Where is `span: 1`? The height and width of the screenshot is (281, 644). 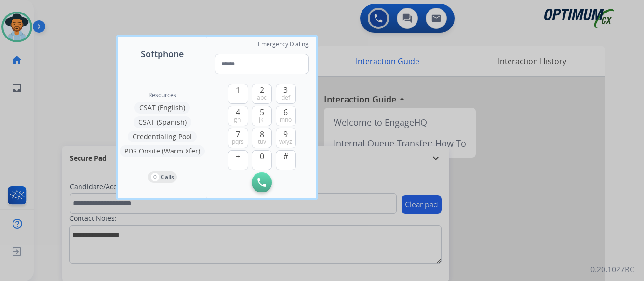
span: 1 is located at coordinates (238, 90).